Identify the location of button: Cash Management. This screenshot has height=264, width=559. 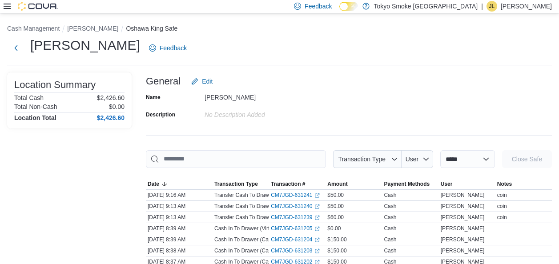
(33, 28).